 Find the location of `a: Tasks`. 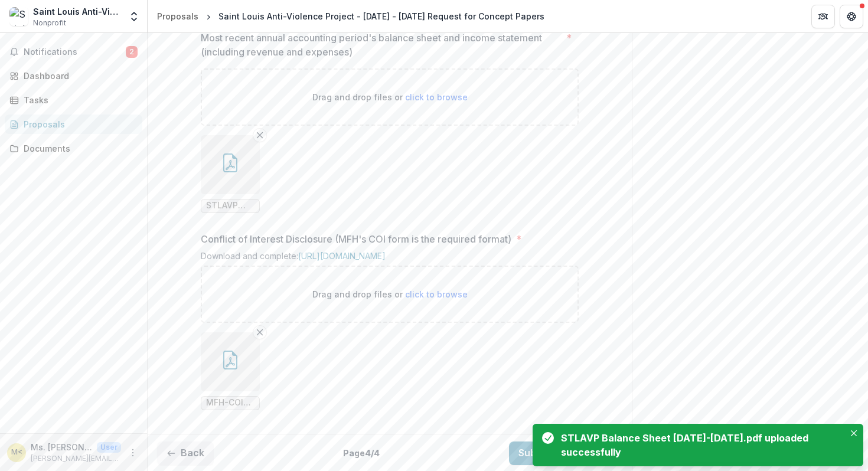

a: Tasks is located at coordinates (73, 100).